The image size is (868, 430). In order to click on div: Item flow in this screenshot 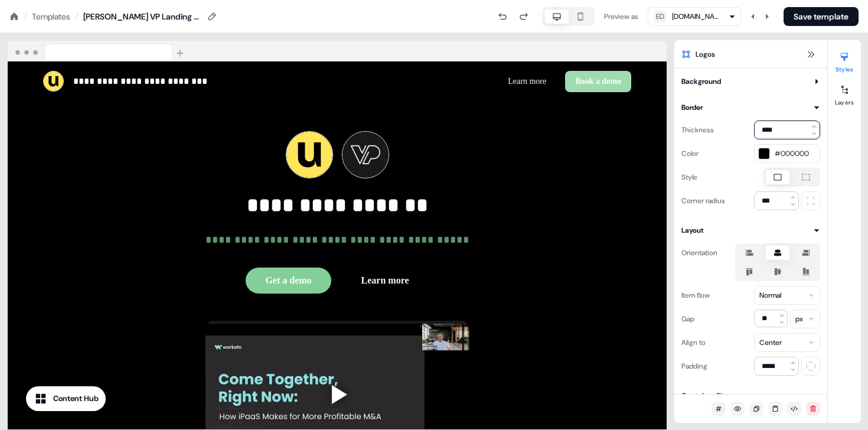, I will do `click(695, 295)`.